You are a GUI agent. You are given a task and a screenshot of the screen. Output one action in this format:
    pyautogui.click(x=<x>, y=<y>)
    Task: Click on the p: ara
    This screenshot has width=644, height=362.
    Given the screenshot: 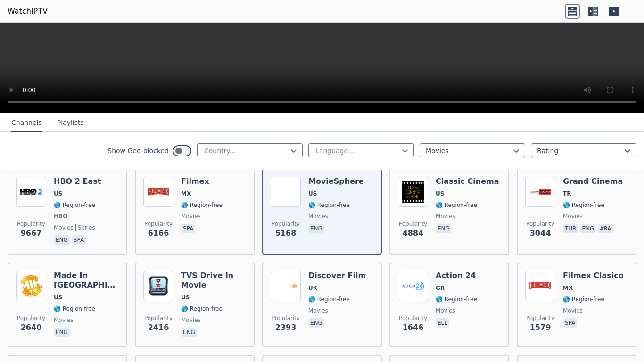 What is the action you would take?
    pyautogui.click(x=606, y=229)
    